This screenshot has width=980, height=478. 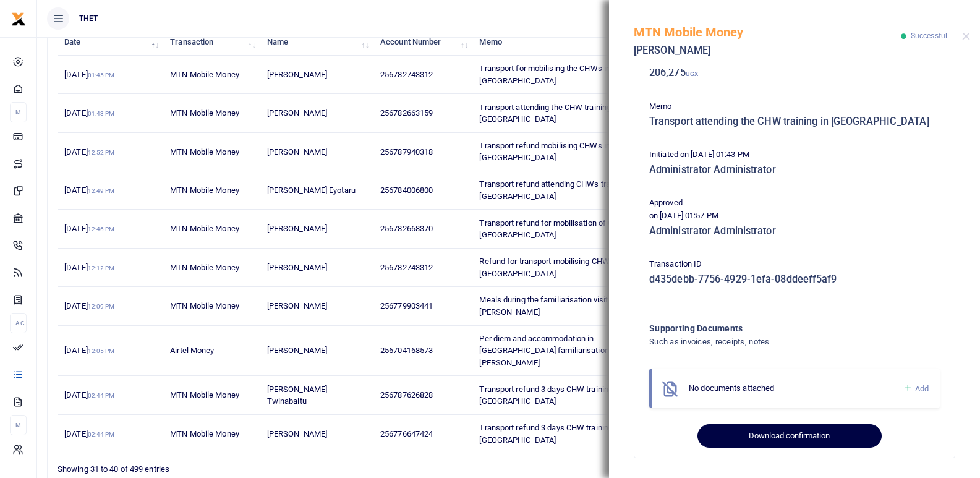 I want to click on span: 256704168573, so click(x=407, y=350).